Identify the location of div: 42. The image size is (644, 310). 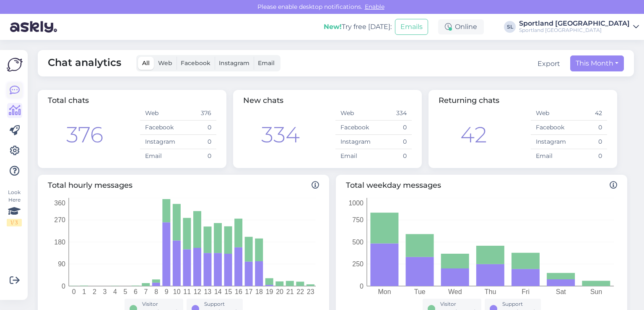
(474, 135).